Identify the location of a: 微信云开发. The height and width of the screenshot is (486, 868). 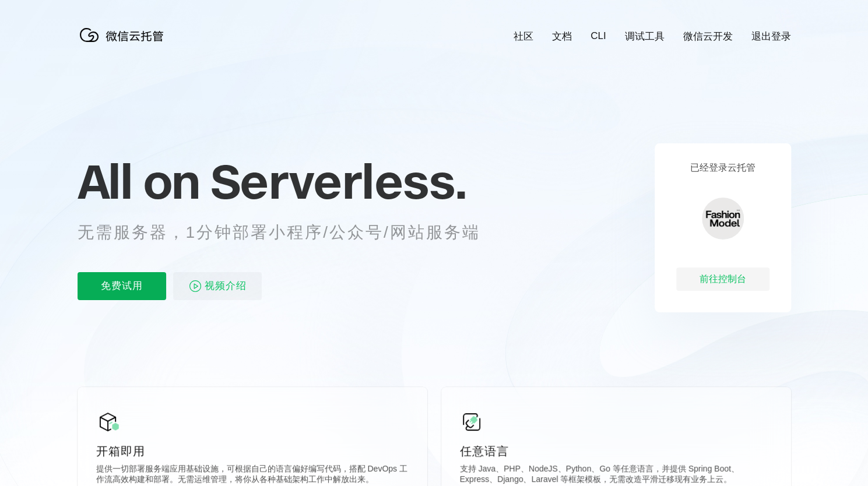
(708, 36).